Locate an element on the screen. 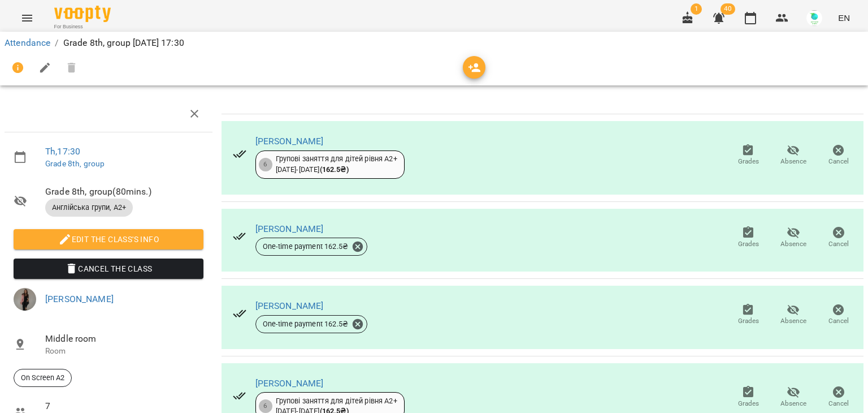  a: Th , 17:30 is located at coordinates (63, 151).